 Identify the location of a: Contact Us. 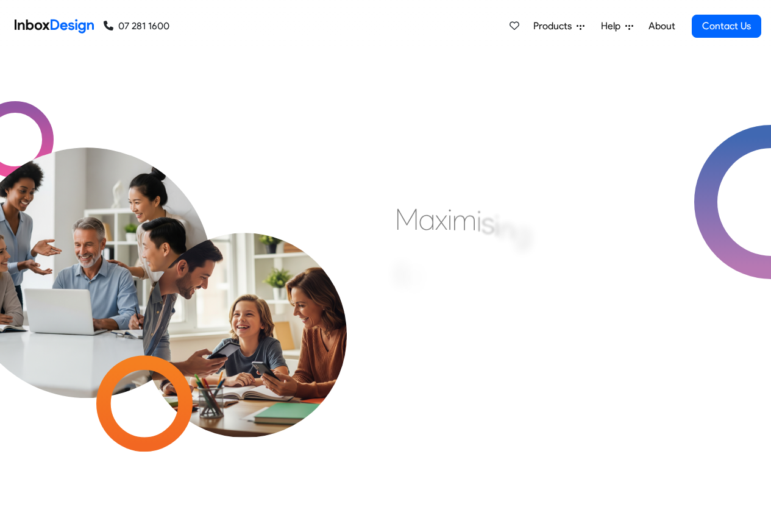
(727, 26).